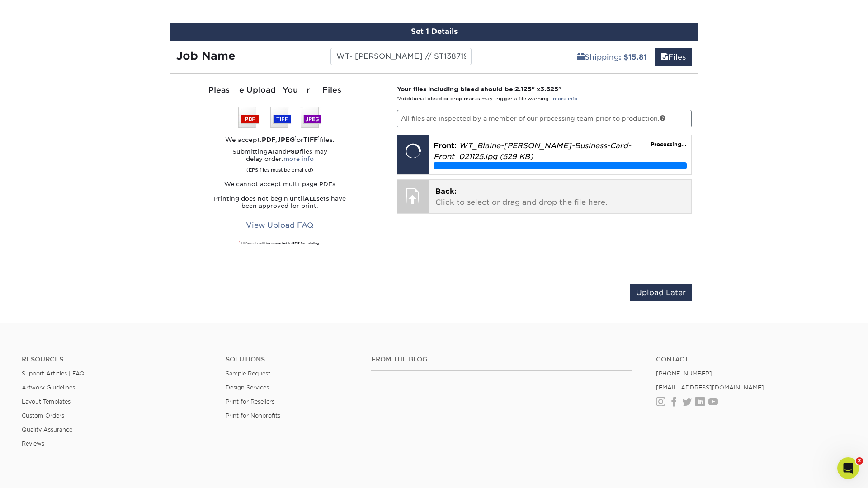 The image size is (868, 488). What do you see at coordinates (612, 57) in the screenshot?
I see `a: Shipping: $15.81` at bounding box center [612, 57].